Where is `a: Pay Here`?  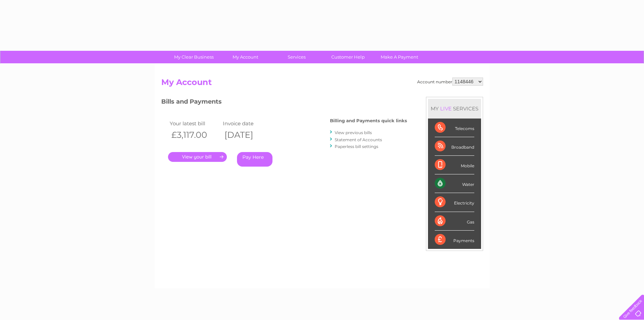
a: Pay Here is located at coordinates (255, 159).